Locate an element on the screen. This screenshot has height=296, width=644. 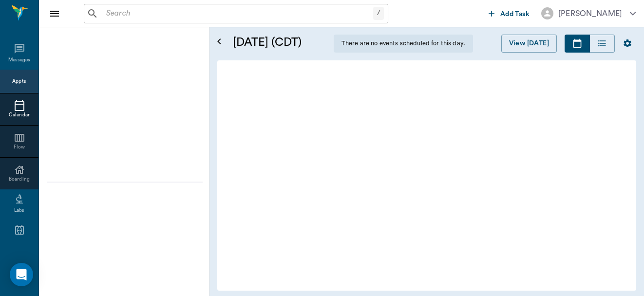
div: Labs is located at coordinates (19, 210).